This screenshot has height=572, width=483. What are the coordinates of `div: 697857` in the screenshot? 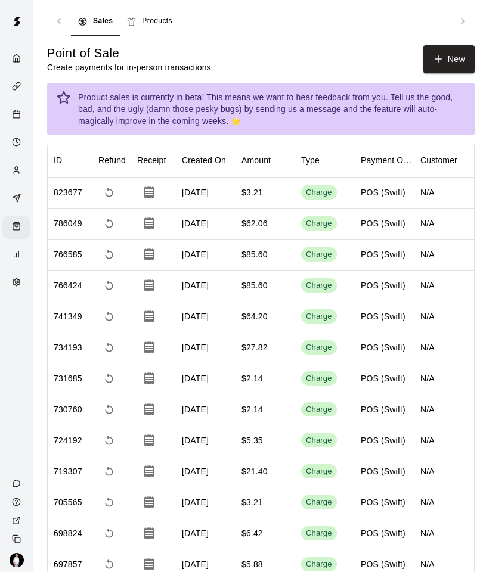 It's located at (68, 564).